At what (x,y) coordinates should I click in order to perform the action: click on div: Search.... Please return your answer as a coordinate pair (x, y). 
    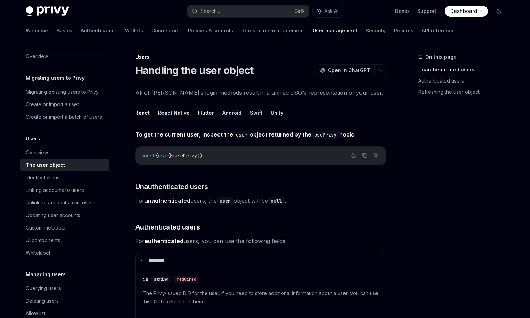
    Looking at the image, I should click on (210, 11).